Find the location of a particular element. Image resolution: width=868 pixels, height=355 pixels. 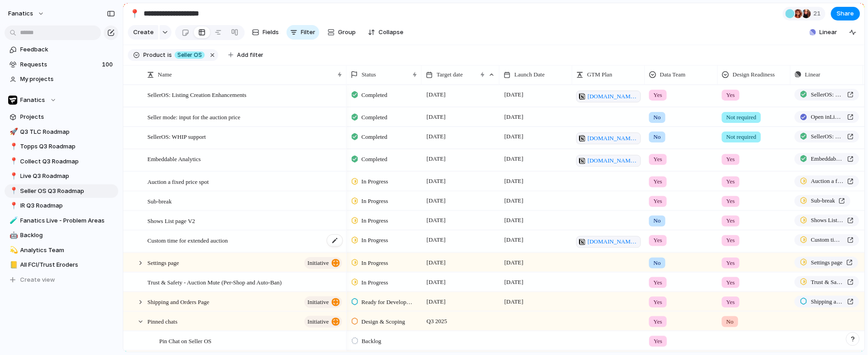

a: Sub-break is located at coordinates (823, 201).